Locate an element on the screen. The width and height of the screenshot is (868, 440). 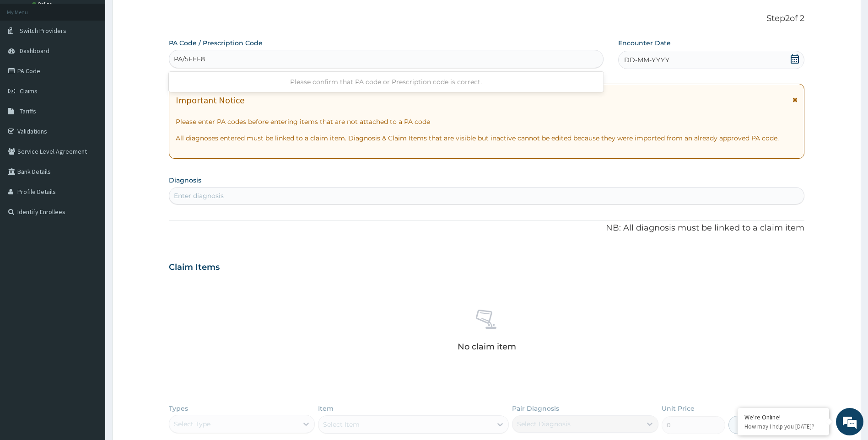
label: PA Code / Prescription Code is located at coordinates (216, 43).